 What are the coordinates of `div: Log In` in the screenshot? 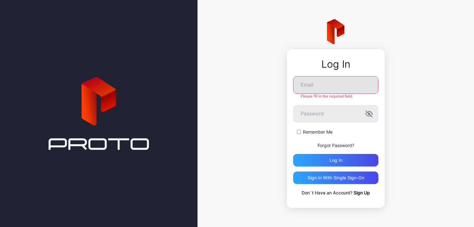 It's located at (336, 64).